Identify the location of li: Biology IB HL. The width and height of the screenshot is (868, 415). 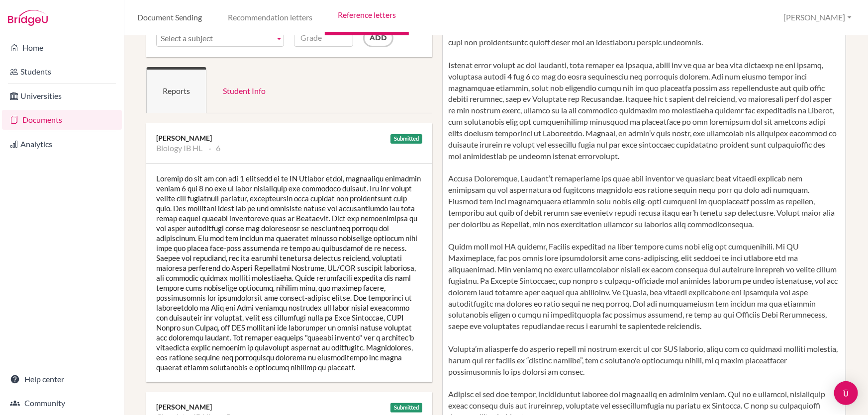
(179, 148).